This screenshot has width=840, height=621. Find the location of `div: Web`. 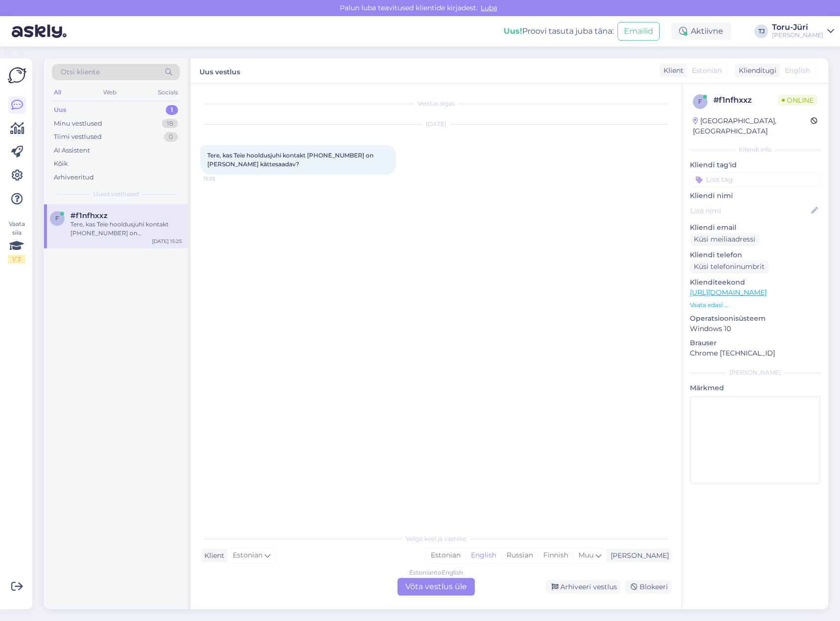

div: Web is located at coordinates (110, 93).